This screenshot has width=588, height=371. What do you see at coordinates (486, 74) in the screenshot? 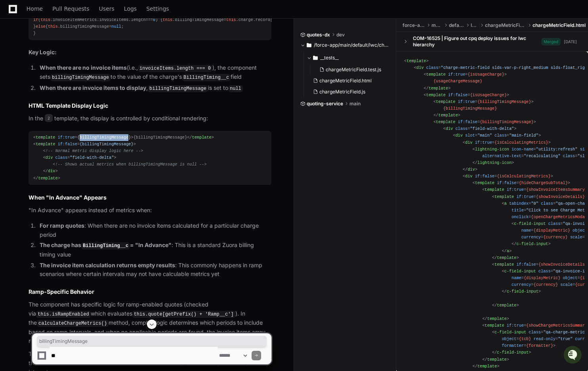
I see `span: {isUsageCharge}` at bounding box center [486, 74].